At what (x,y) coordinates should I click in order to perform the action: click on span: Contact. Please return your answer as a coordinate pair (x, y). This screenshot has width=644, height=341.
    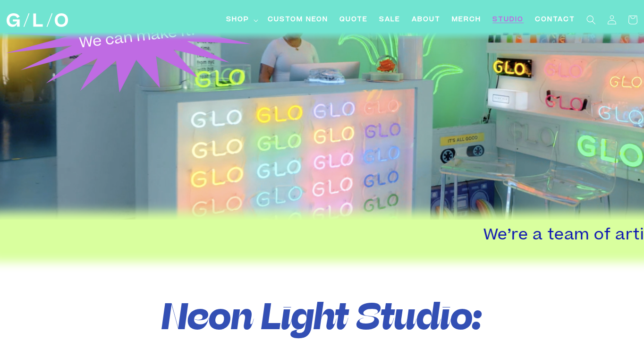
    Looking at the image, I should click on (555, 20).